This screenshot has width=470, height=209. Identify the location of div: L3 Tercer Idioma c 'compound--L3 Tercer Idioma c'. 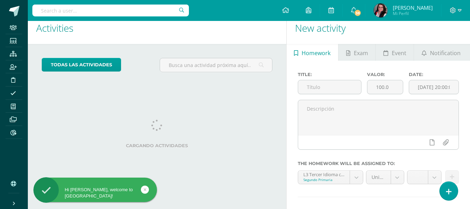
(324, 173).